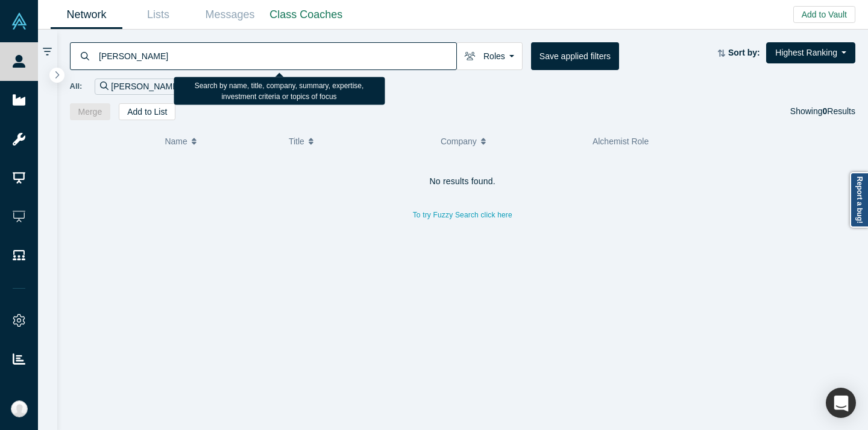 The width and height of the screenshot is (868, 430). I want to click on span: All:, so click(76, 86).